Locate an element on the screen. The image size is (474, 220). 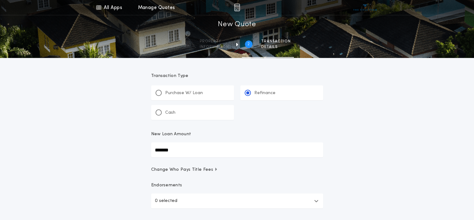
p: Endorsements is located at coordinates (237, 185).